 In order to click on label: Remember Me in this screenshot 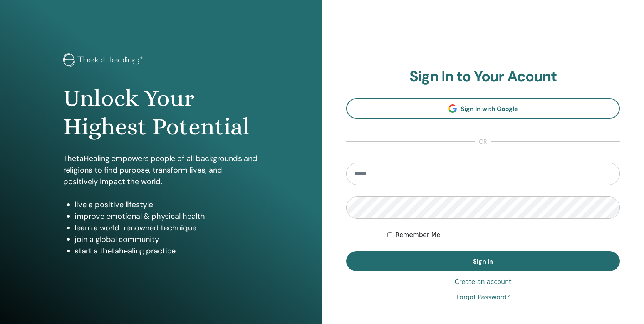, I will do `click(418, 235)`.